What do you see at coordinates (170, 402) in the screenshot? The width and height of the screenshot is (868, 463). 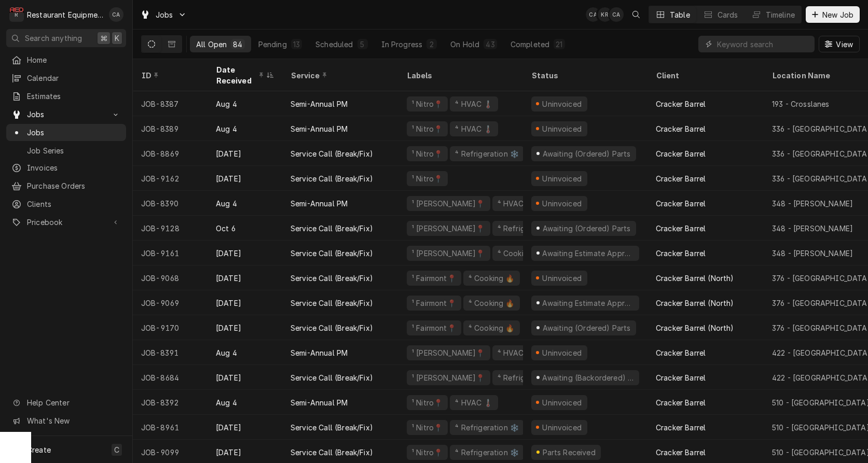 I see `div: JOB-8392` at bounding box center [170, 402].